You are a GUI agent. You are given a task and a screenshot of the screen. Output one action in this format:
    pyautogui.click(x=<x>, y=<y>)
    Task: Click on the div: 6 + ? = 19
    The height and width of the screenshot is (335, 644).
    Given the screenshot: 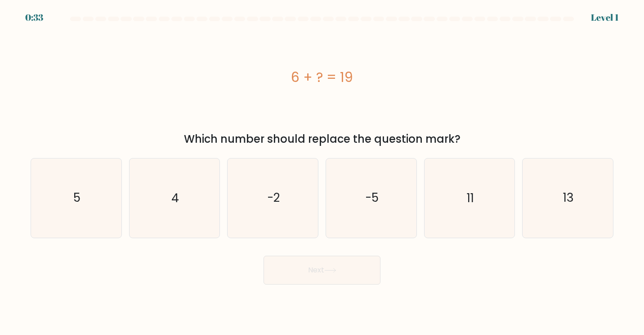 What is the action you would take?
    pyautogui.click(x=322, y=77)
    